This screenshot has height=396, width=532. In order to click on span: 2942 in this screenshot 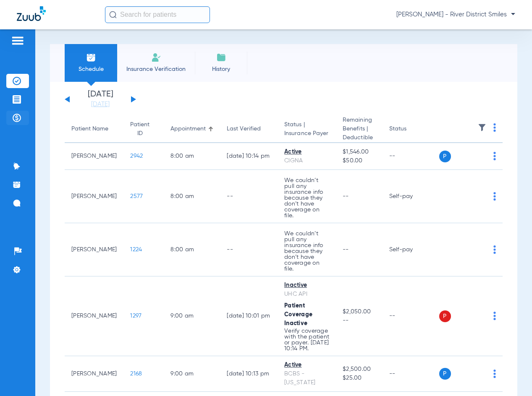, I will do `click(137, 156)`.